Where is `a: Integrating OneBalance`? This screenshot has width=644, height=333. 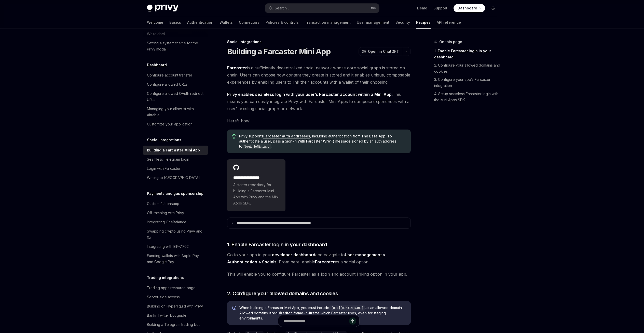 a: Integrating OneBalance is located at coordinates (176, 222).